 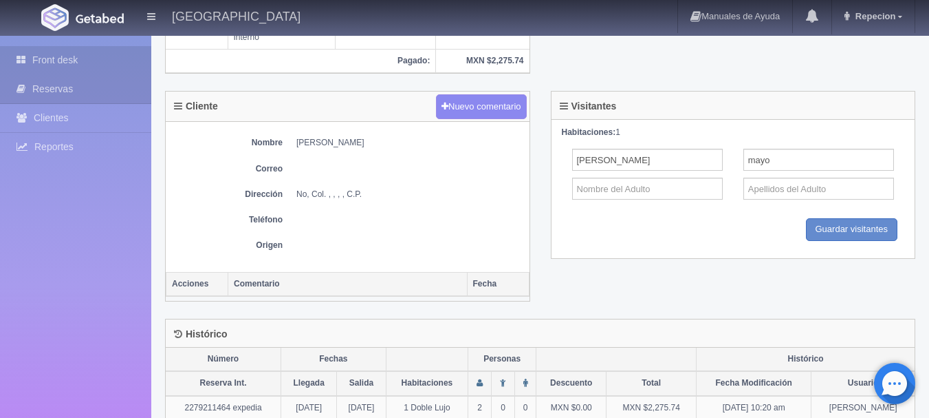 I want to click on dt: Dirección, so click(x=228, y=194).